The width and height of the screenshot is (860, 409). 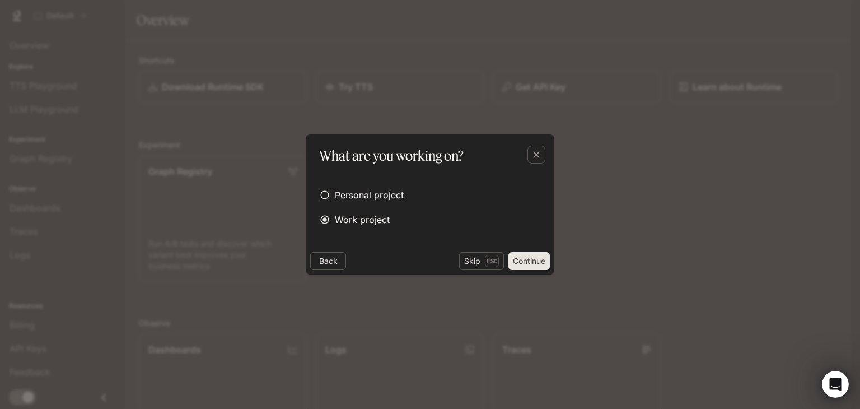 What do you see at coordinates (492, 261) in the screenshot?
I see `p: Esc` at bounding box center [492, 261].